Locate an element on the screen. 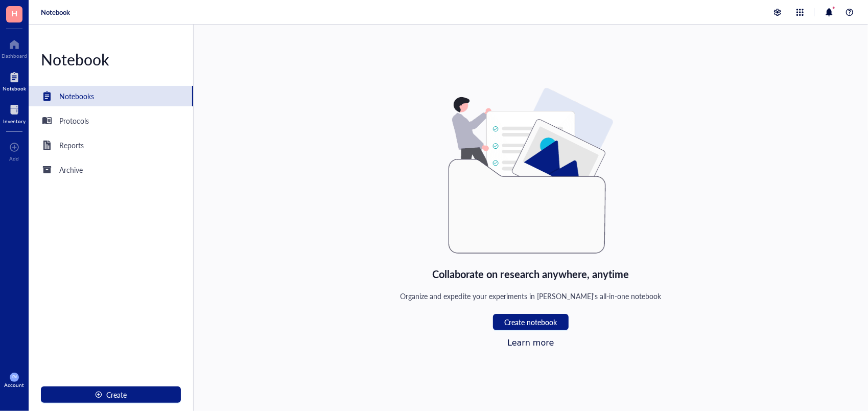 This screenshot has width=868, height=411. div: Inventory is located at coordinates (14, 121).